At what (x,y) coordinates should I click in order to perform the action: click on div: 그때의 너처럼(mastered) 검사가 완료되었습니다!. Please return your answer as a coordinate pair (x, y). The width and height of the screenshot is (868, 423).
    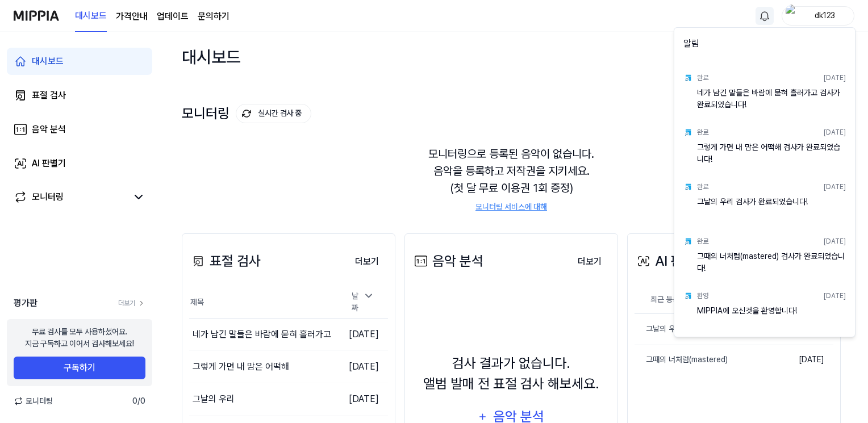
    Looking at the image, I should click on (772, 262).